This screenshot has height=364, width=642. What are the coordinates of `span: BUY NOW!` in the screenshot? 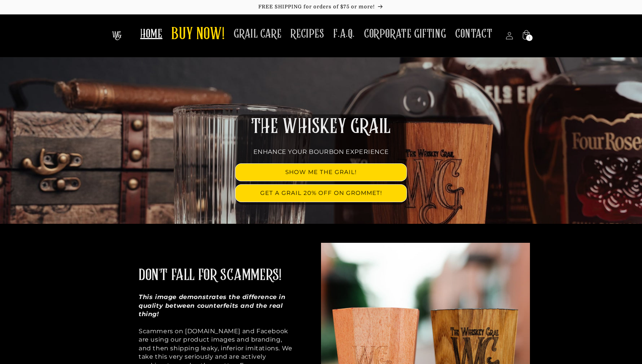 It's located at (198, 34).